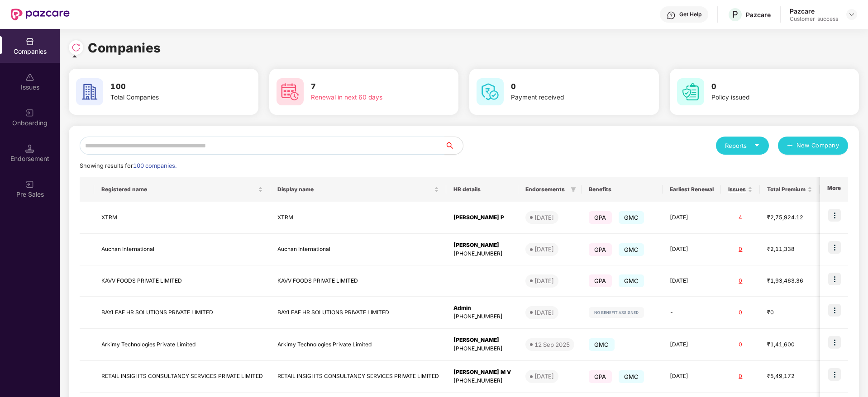 The width and height of the screenshot is (868, 397). Describe the element at coordinates (40, 15) in the screenshot. I see `img: New Pazcare Logo` at that location.